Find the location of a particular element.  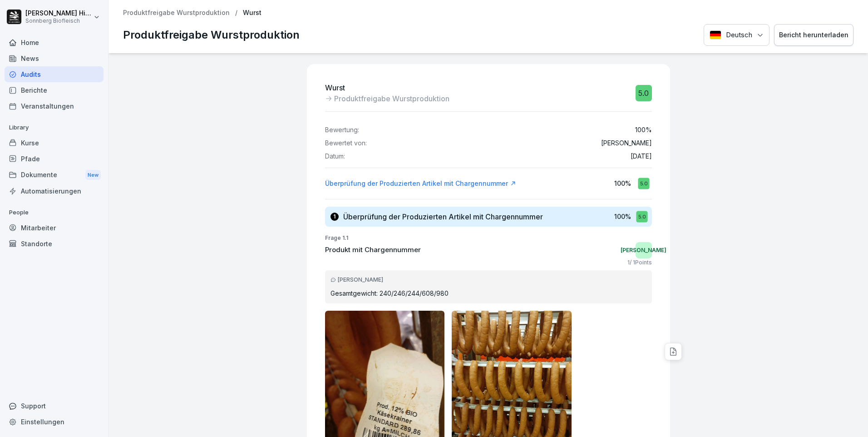

a: Überprüfung der Produzierten Artikel mit Chargennummer is located at coordinates (420, 183).